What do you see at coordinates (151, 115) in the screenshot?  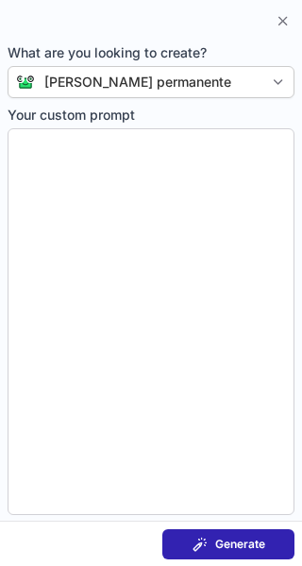 I see `span: Your custom prompt` at bounding box center [151, 115].